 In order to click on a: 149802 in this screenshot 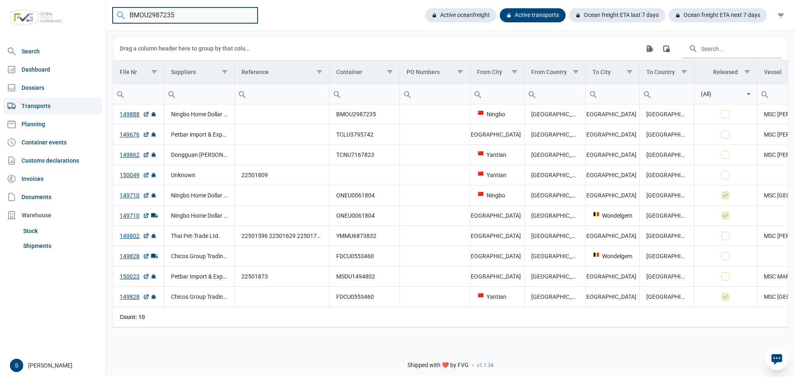, I will do `click(135, 236)`.